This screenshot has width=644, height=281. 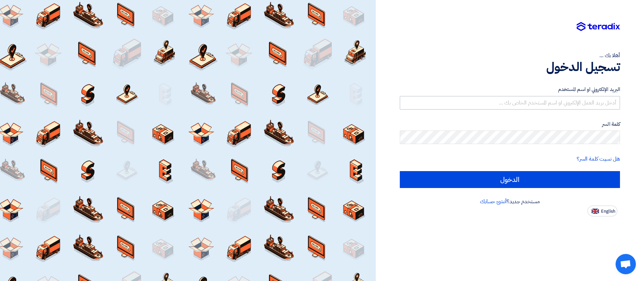 What do you see at coordinates (595, 211) in the screenshot?
I see `img: en-US.png` at bounding box center [595, 211].